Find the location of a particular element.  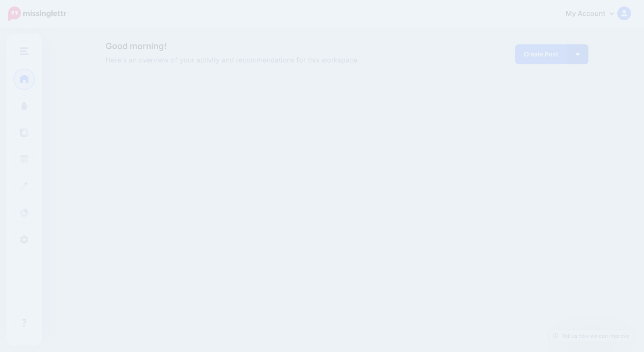

span: Good morning! is located at coordinates (136, 46).